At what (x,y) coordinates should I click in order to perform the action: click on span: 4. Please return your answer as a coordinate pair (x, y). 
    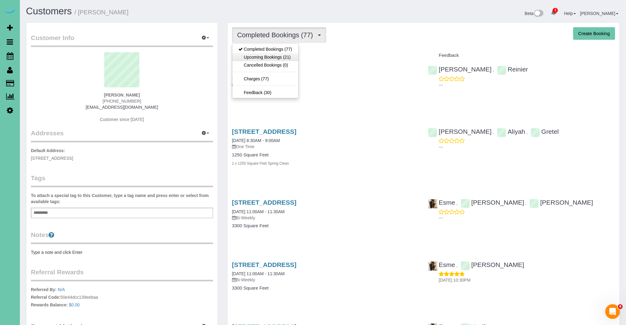
    Looking at the image, I should click on (620, 307).